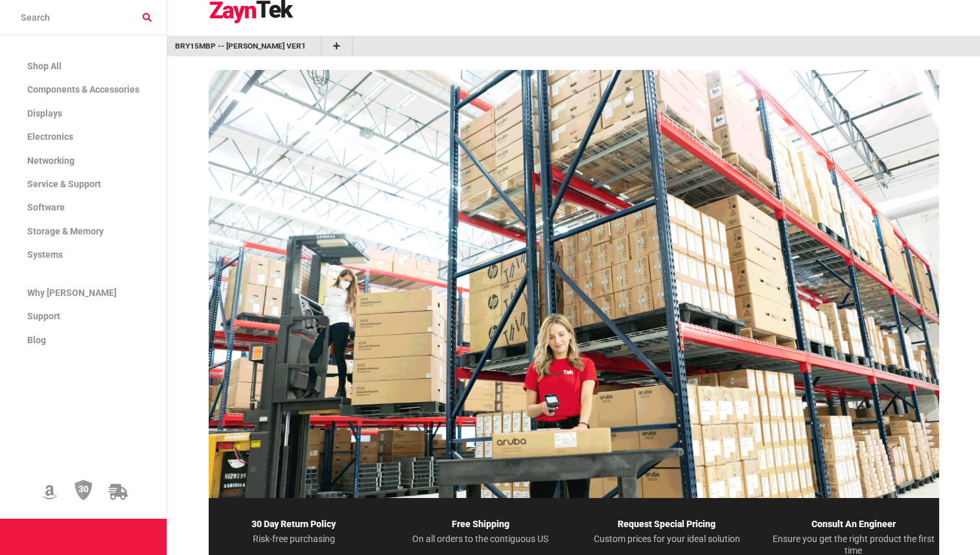  What do you see at coordinates (50, 161) in the screenshot?
I see `span: Networking` at bounding box center [50, 161].